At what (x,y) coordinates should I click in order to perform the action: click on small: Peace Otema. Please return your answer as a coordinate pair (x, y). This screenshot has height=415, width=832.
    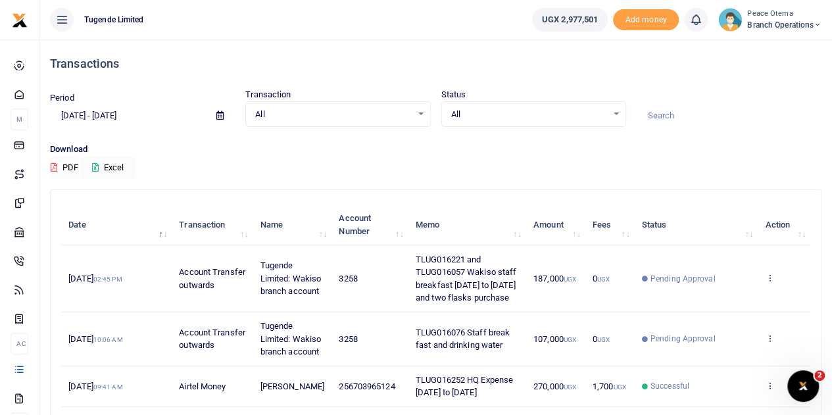
    Looking at the image, I should click on (784, 14).